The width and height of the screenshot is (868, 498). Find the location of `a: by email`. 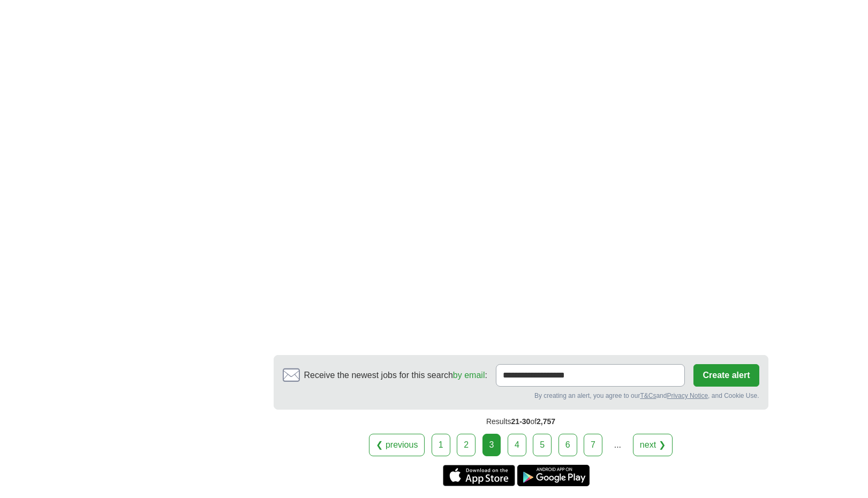

a: by email is located at coordinates (469, 375).